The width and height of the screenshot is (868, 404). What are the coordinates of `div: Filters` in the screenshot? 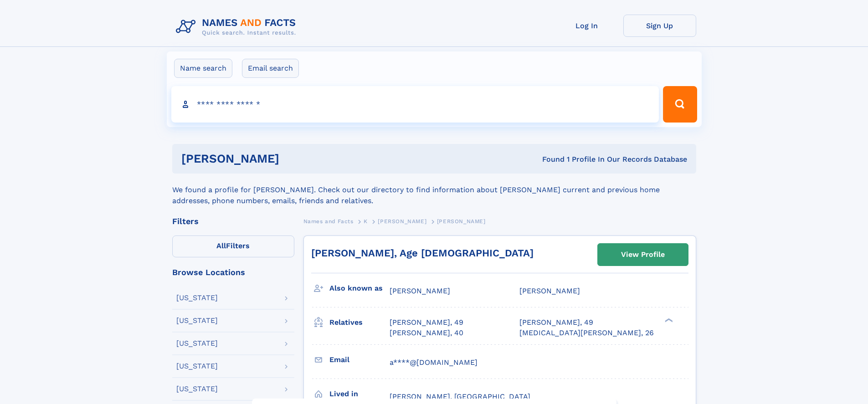 It's located at (233, 221).